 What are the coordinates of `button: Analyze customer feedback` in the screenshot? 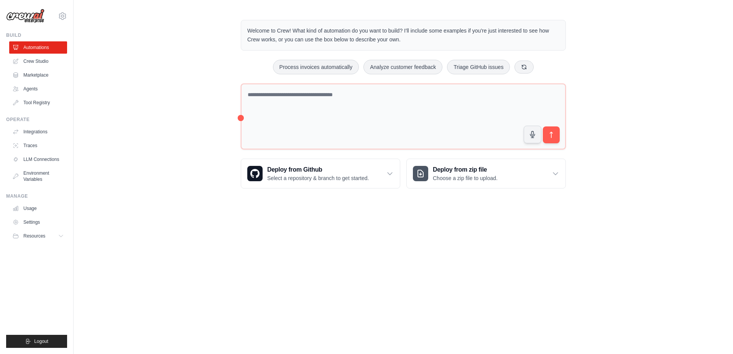 It's located at (403, 67).